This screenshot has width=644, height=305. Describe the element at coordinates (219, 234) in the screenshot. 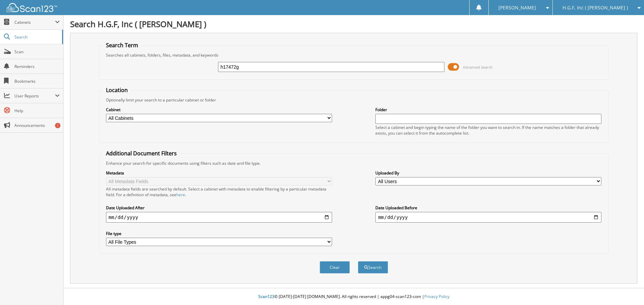

I see `label: File type` at that location.